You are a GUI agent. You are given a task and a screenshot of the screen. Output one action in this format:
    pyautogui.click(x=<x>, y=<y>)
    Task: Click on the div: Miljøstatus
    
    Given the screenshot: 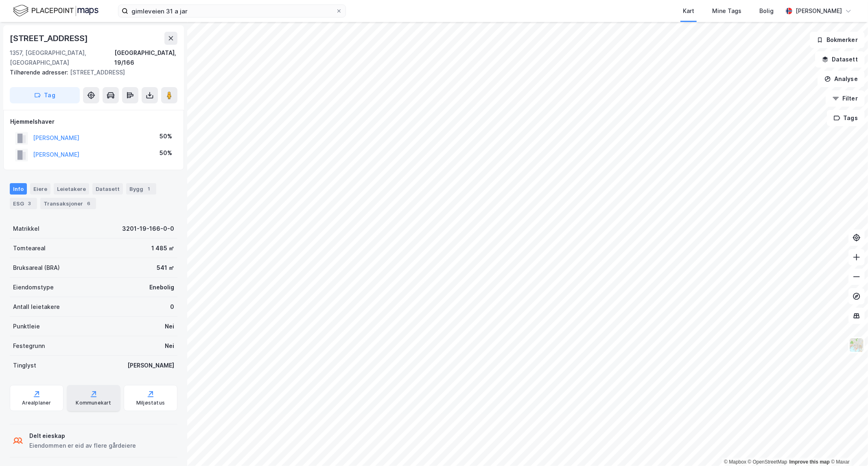 What is the action you would take?
    pyautogui.click(x=150, y=403)
    